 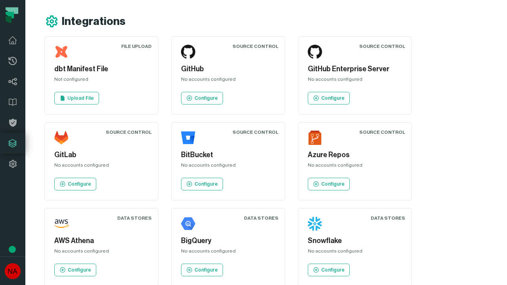 I want to click on h5: Azure Repos, so click(x=355, y=155).